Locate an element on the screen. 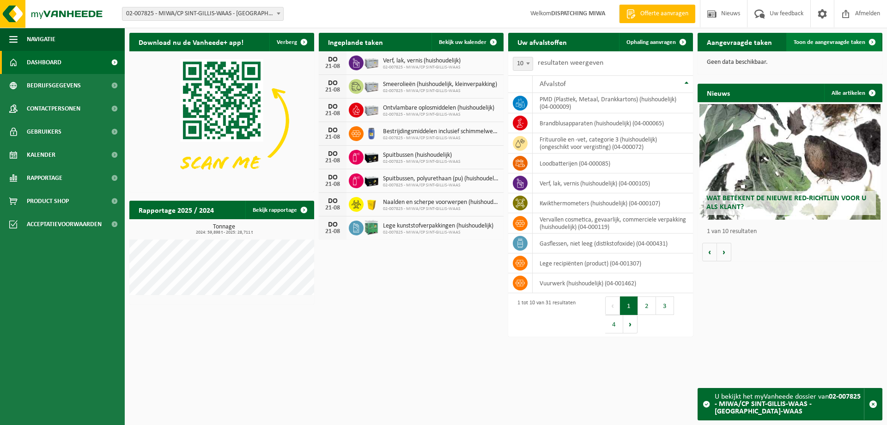  td: PMD (Plastiek, Metaal, Drankkartons) (huishoudelijk) (04-000009) is located at coordinates (613, 103).